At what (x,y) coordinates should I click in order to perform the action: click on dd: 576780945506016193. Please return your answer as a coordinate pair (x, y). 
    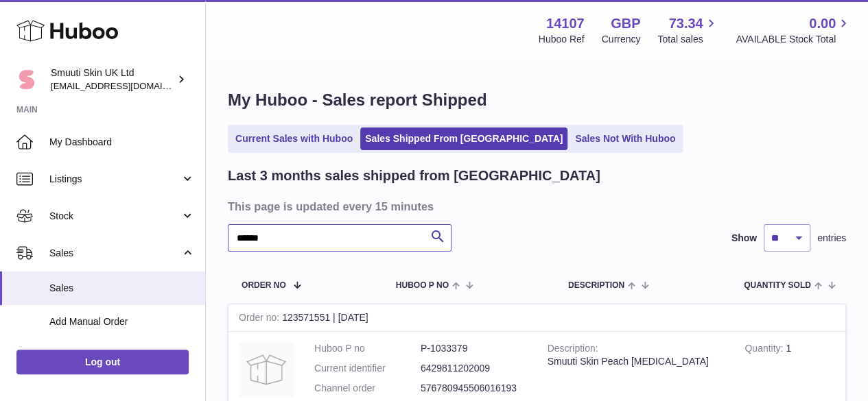
    Looking at the image, I should click on (473, 388).